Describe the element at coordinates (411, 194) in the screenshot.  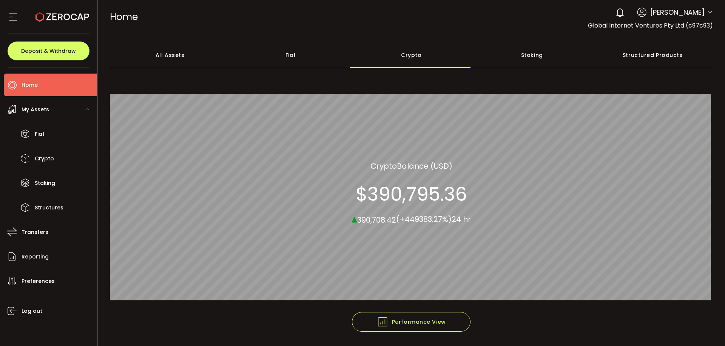
I see `section: $390,795.36` at that location.